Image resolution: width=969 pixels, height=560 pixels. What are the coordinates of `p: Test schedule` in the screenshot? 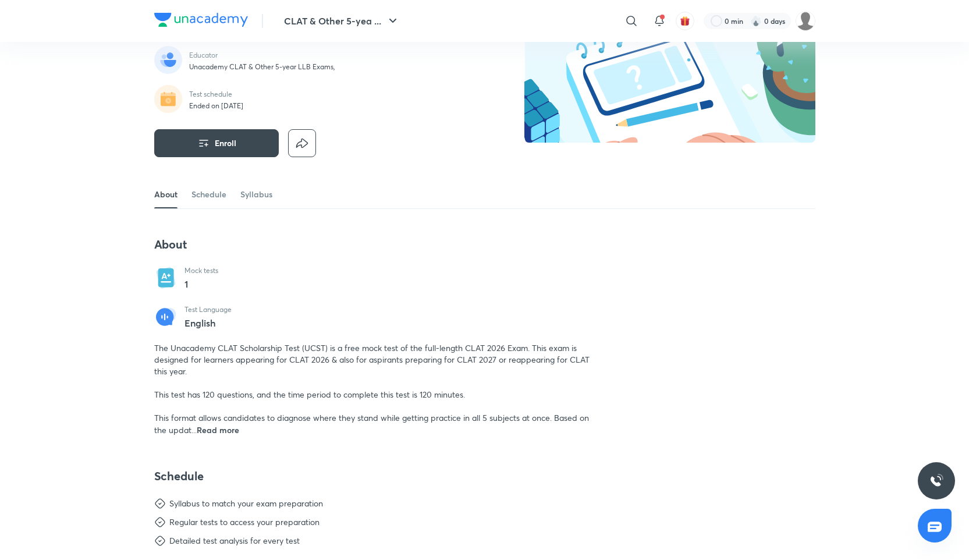 It's located at (216, 94).